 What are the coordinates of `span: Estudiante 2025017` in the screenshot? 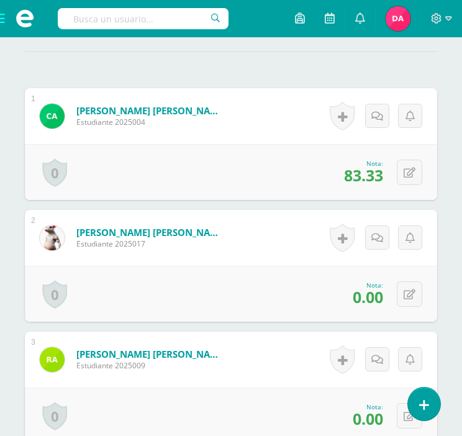 It's located at (151, 243).